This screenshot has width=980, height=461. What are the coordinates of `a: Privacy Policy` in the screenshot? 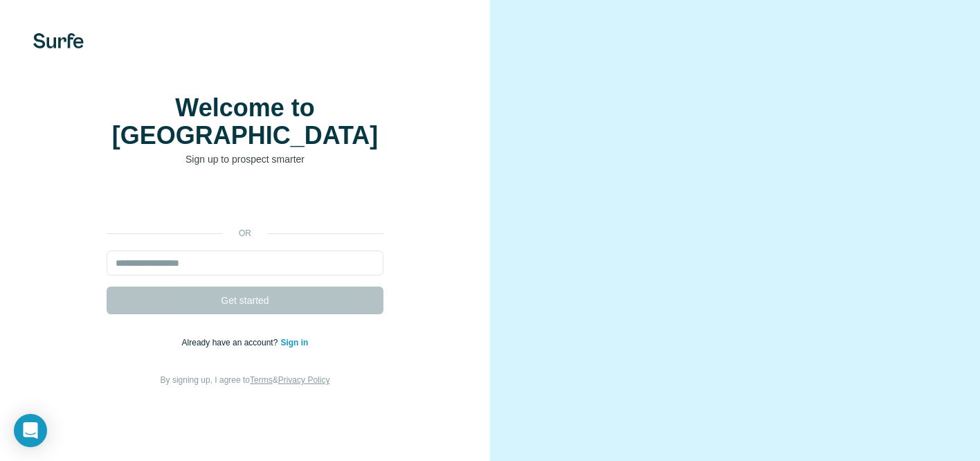 It's located at (304, 380).